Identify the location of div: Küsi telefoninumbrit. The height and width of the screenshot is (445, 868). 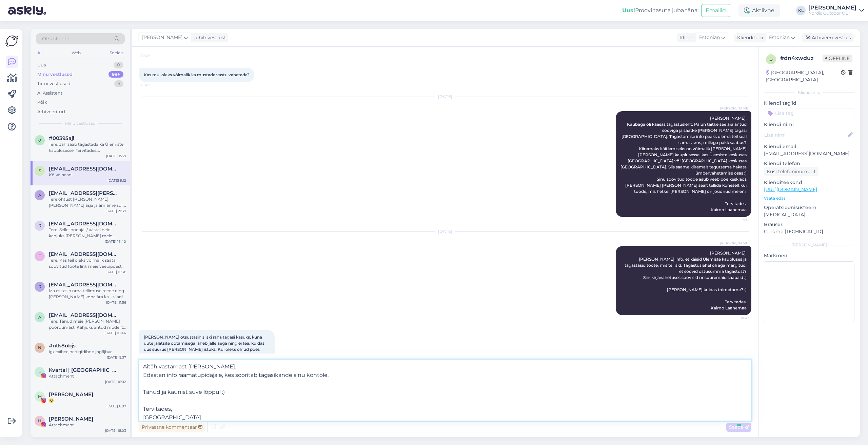
(790, 171).